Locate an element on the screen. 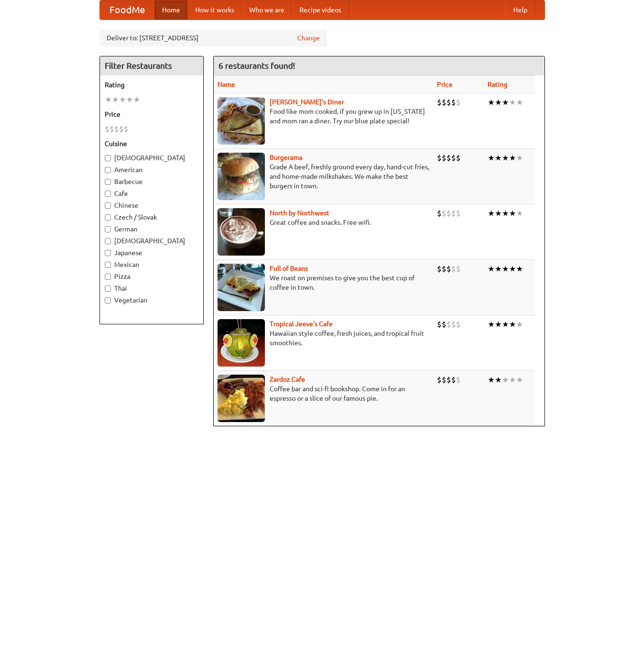 This screenshot has width=644, height=671. b: Full of Beans is located at coordinates (289, 268).